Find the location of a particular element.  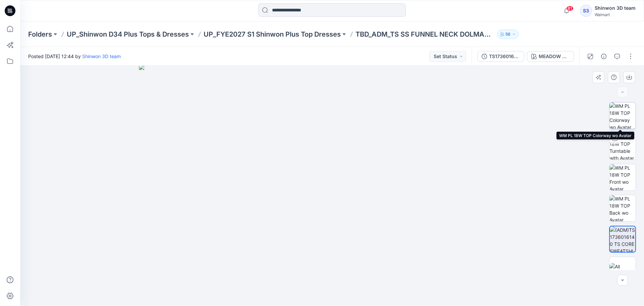

a: UP_FYE2027 S1 Shinwon Plus Top Dresses is located at coordinates (272, 34).